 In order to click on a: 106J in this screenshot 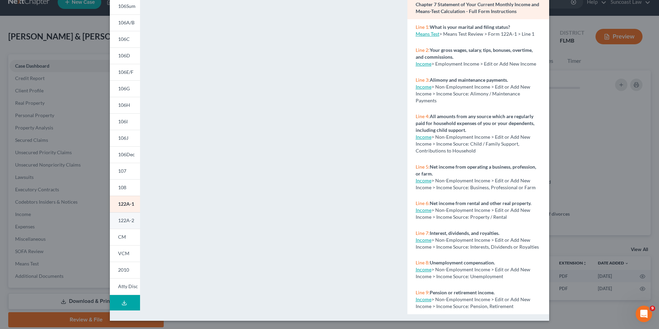, I will do `click(125, 138)`.